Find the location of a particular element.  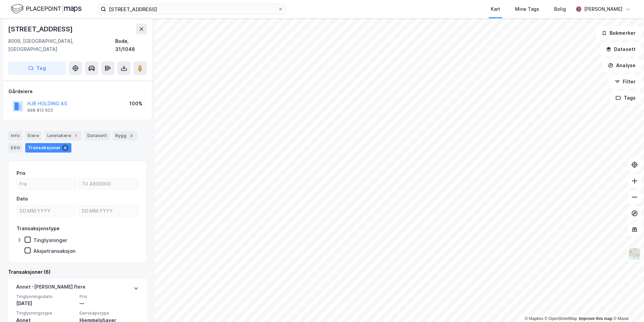

button: Analyse is located at coordinates (622, 65).